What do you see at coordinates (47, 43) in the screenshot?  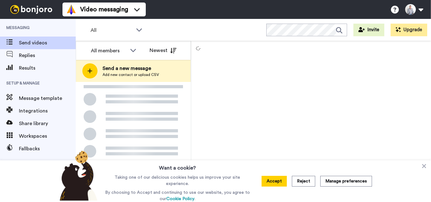 I see `span: Send videos` at bounding box center [47, 43].